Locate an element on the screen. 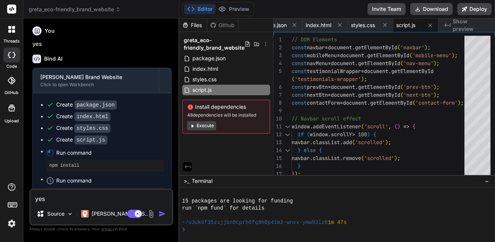  span: mobileMenu is located at coordinates (322, 55).